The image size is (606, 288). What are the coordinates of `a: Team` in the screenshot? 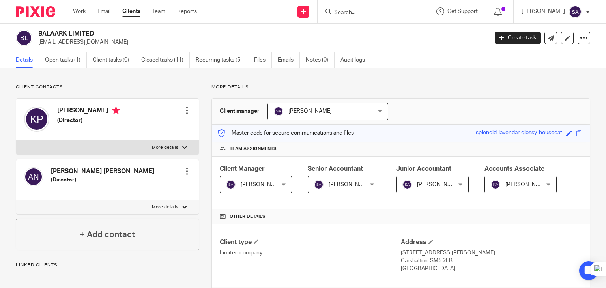 It's located at (159, 11).